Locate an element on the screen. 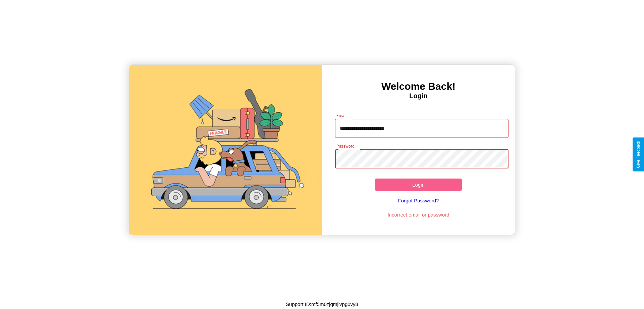 The width and height of the screenshot is (644, 309). p: Incorrect email or password is located at coordinates (419, 214).